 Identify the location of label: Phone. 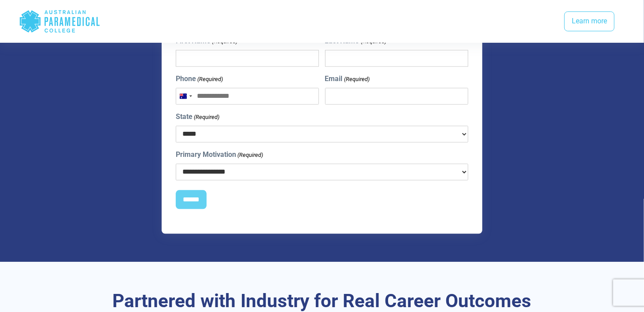
(199, 79).